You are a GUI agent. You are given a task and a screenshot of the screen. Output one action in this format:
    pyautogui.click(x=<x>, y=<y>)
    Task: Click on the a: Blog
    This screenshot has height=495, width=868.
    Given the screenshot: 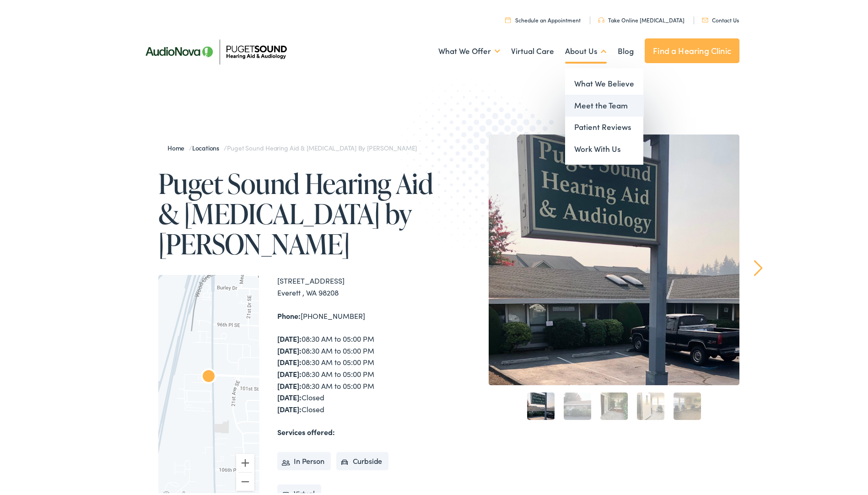 What is the action you would take?
    pyautogui.click(x=625, y=49)
    